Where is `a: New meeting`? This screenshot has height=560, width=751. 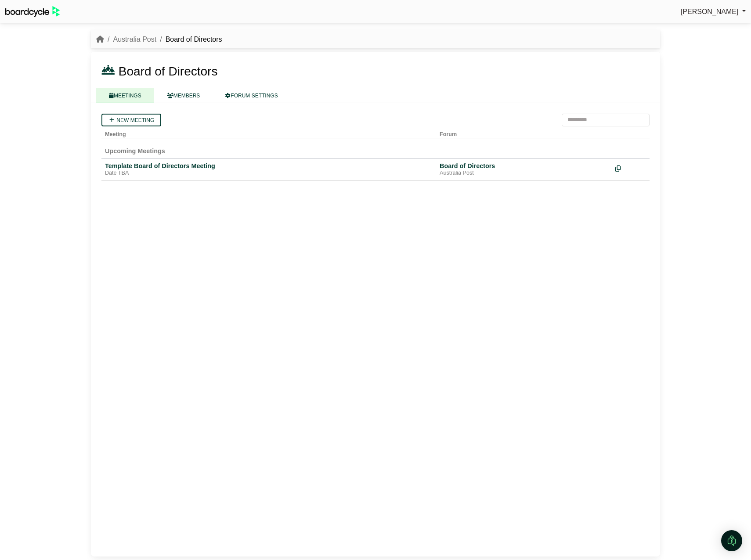 a: New meeting is located at coordinates (131, 120).